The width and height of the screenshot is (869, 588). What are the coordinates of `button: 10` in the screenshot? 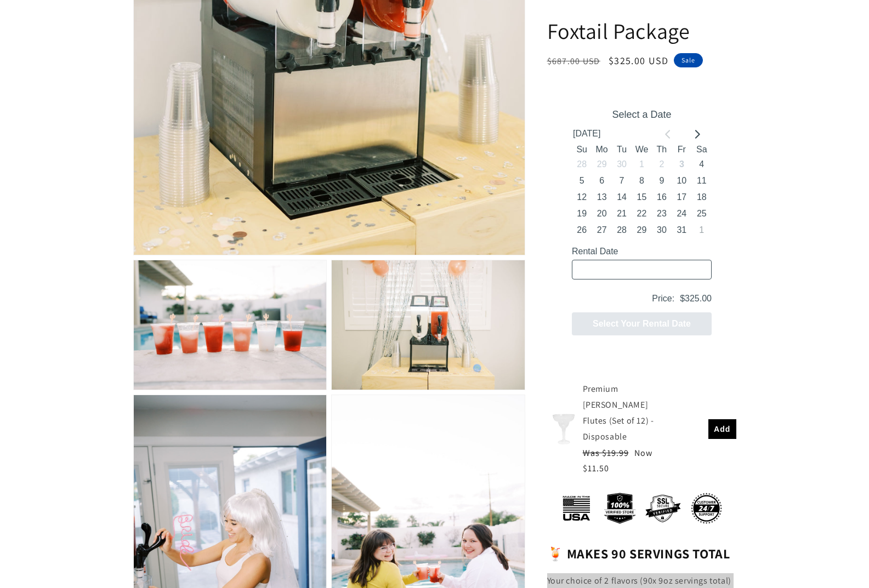 It's located at (135, 97).